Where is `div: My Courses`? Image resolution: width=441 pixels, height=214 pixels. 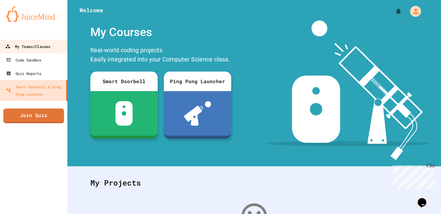 div: My Courses is located at coordinates (161, 32).